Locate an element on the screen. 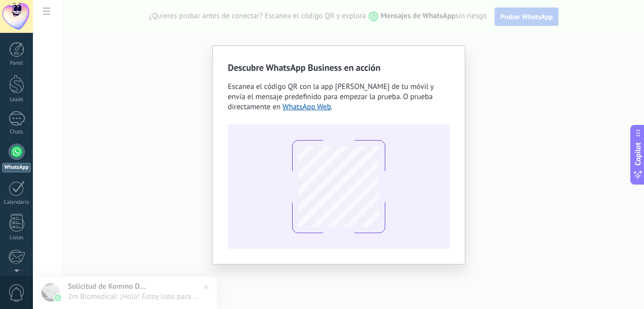 The image size is (644, 309). h2: Descubre WhatsApp Business en acción is located at coordinates (339, 68).